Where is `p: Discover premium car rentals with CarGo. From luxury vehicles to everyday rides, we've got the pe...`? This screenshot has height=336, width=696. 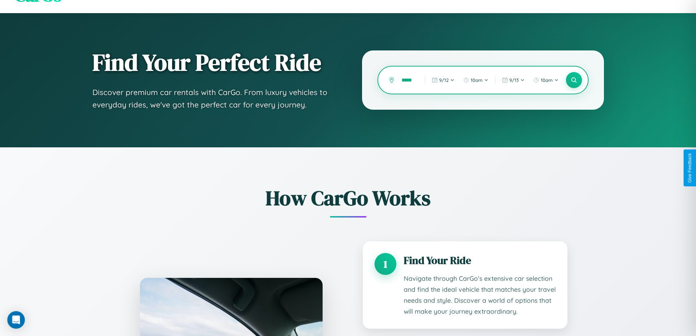 p: Discover premium car rentals with CarGo. From luxury vehicles to everyday rides, we've got the pe... is located at coordinates (213, 98).